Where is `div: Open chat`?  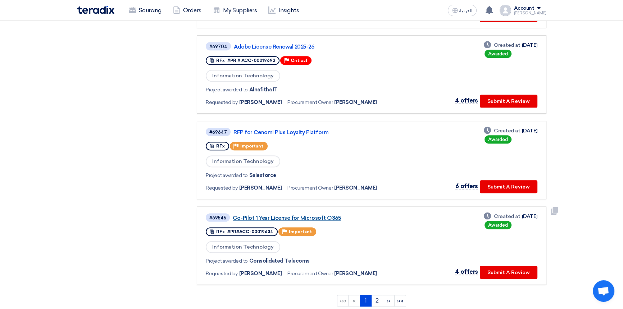
div: Open chat is located at coordinates (604, 291).